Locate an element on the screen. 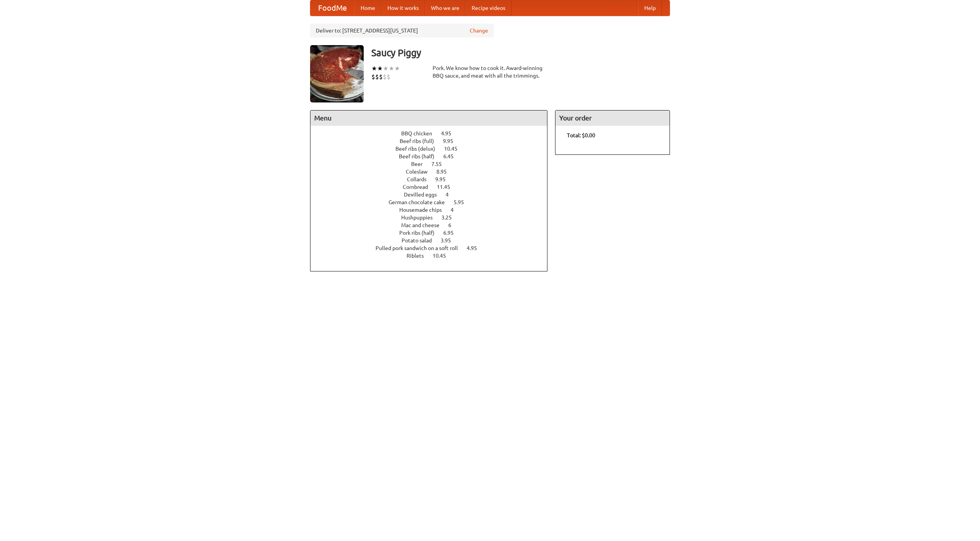  a: Riblets 10.45 is located at coordinates (433, 256).